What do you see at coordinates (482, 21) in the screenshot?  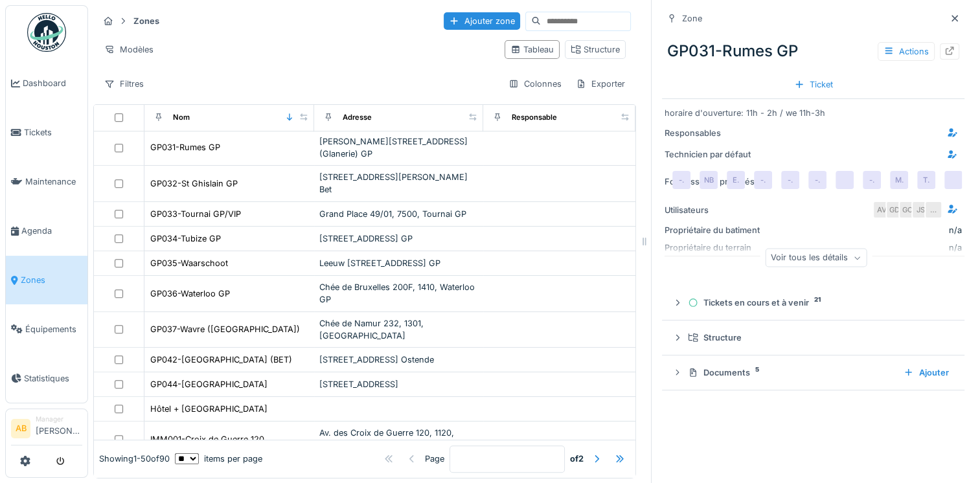 I see `div: Ajouter zone` at bounding box center [482, 21].